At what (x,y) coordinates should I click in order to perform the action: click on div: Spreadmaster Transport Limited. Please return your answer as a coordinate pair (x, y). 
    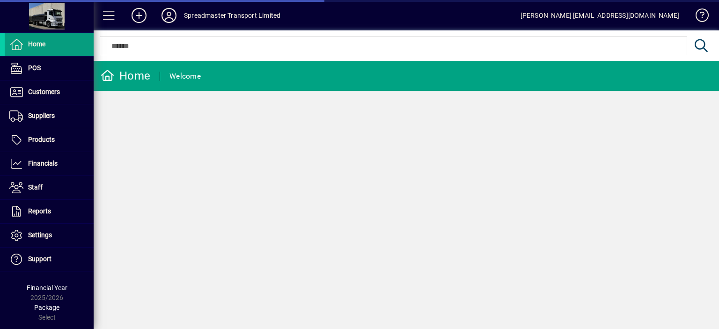
    Looking at the image, I should click on (232, 15).